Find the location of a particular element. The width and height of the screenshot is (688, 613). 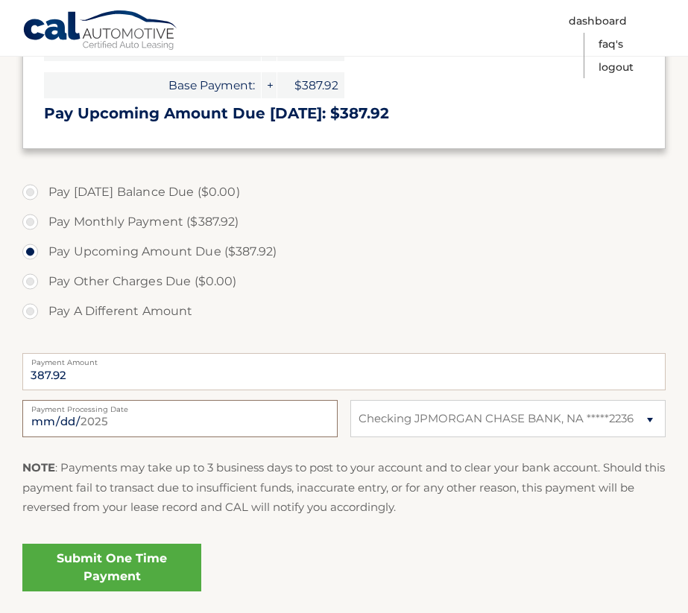

input: Payment Amount is located at coordinates (344, 372).